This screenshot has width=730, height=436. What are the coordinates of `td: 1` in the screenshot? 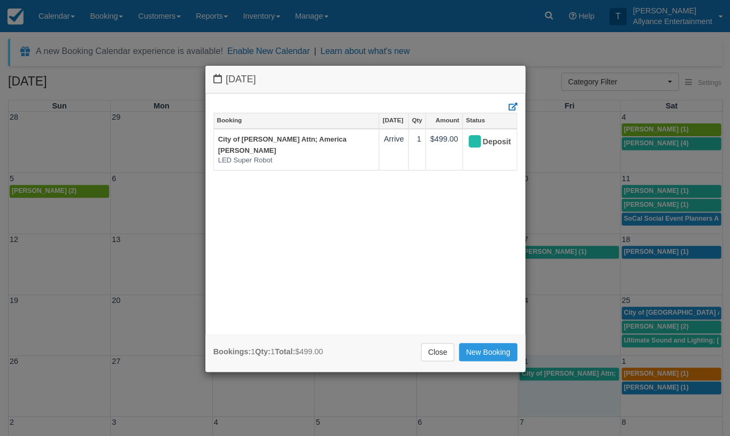 It's located at (417, 149).